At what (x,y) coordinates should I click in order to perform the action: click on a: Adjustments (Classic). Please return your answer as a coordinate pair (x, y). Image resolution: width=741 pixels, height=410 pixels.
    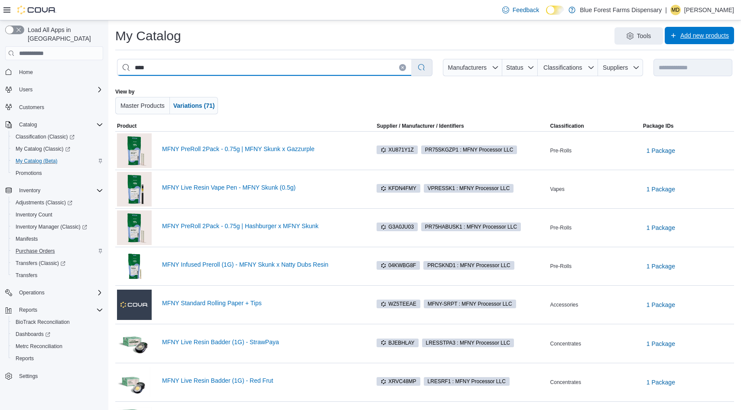
    Looking at the image, I should click on (44, 203).